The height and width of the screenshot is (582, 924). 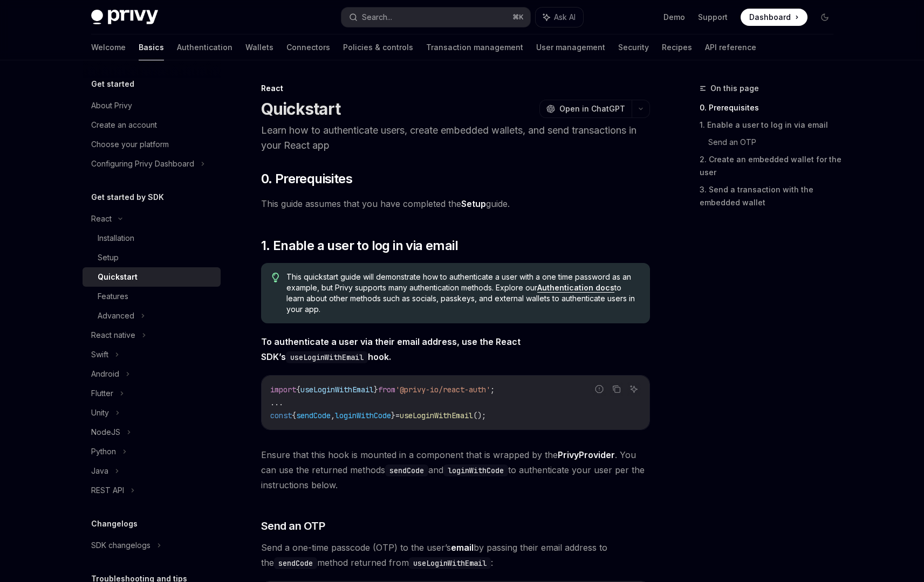 I want to click on span: sendCode, so click(x=313, y=416).